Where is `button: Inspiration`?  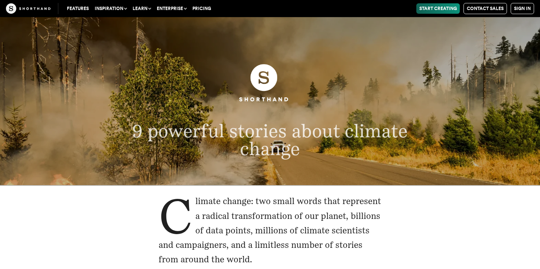
button: Inspiration is located at coordinates (111, 9).